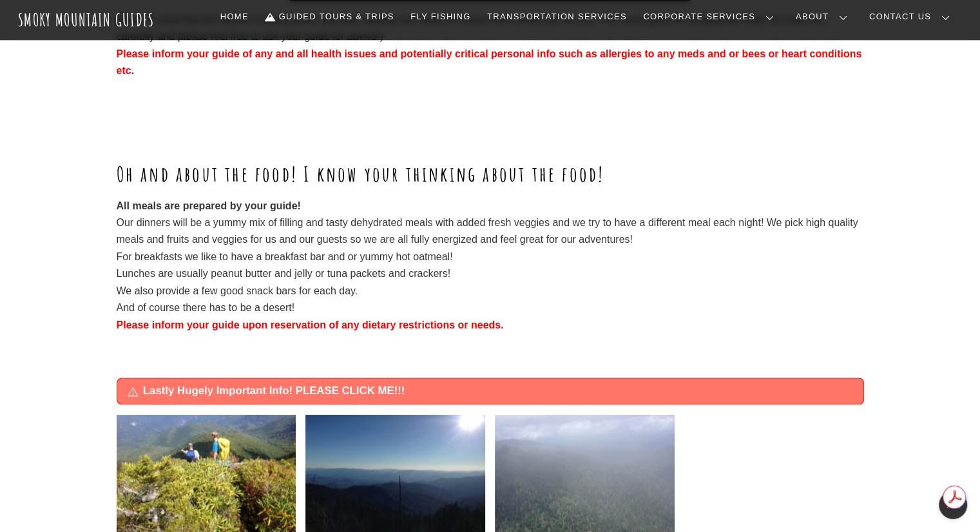 The image size is (980, 532). What do you see at coordinates (490, 265) in the screenshot?
I see `p: Our dinners will be a yummy mix of filling and tasty dehydrated meals with added fresh veggies an...` at bounding box center [490, 265].